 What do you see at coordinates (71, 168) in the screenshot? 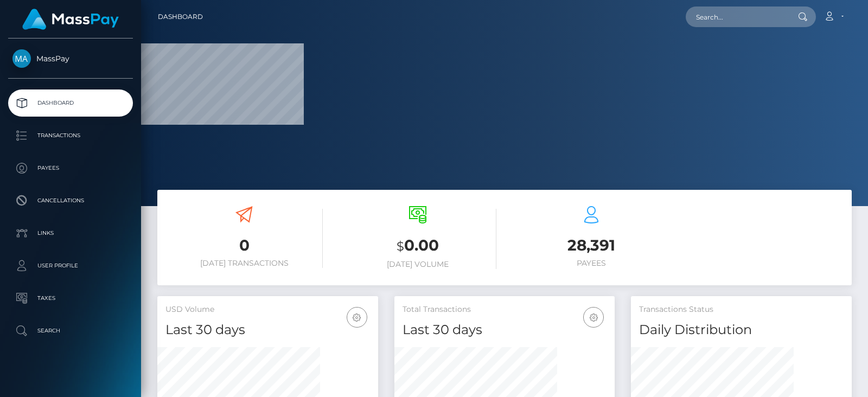
I see `p: Payees` at bounding box center [71, 168].